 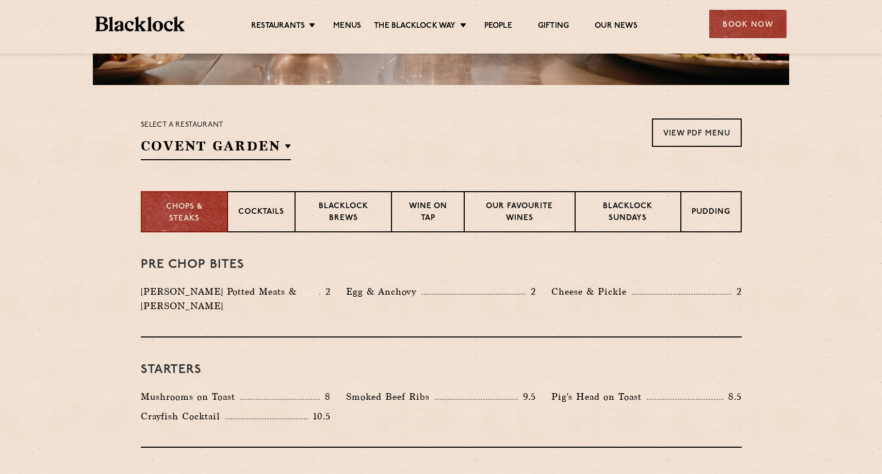 What do you see at coordinates (347, 27) in the screenshot?
I see `a: Menus` at bounding box center [347, 27].